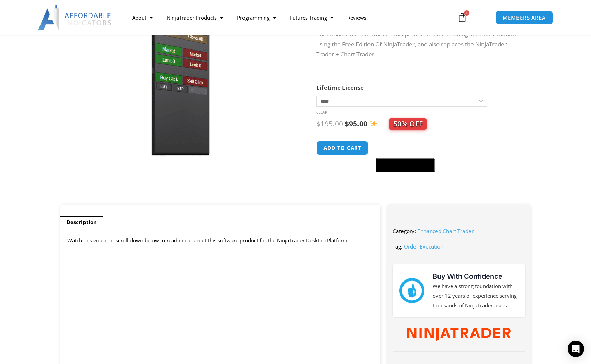  What do you see at coordinates (257, 18) in the screenshot?
I see `a: Programming` at bounding box center [257, 18].